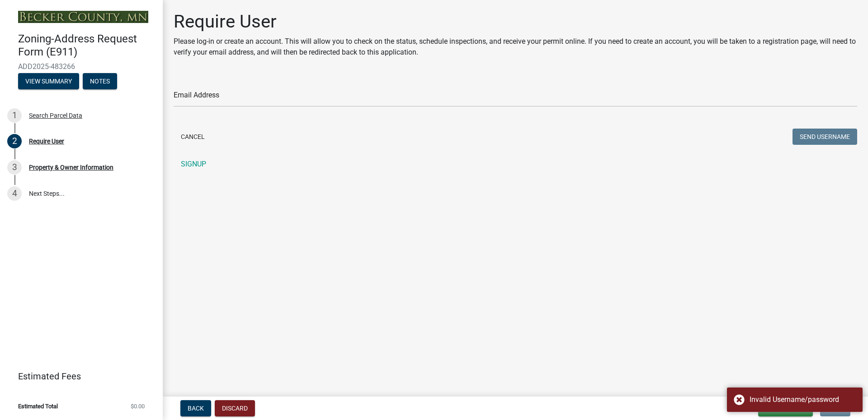 The width and height of the screenshot is (868, 420). Describe the element at coordinates (14, 141) in the screenshot. I see `div: 2` at that location.